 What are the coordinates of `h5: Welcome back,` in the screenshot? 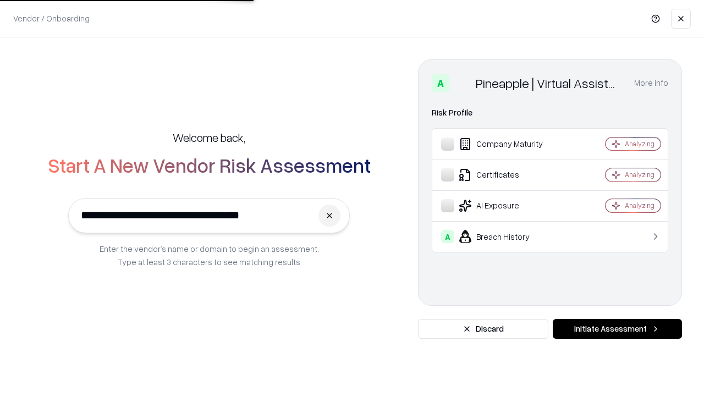 It's located at (209, 137).